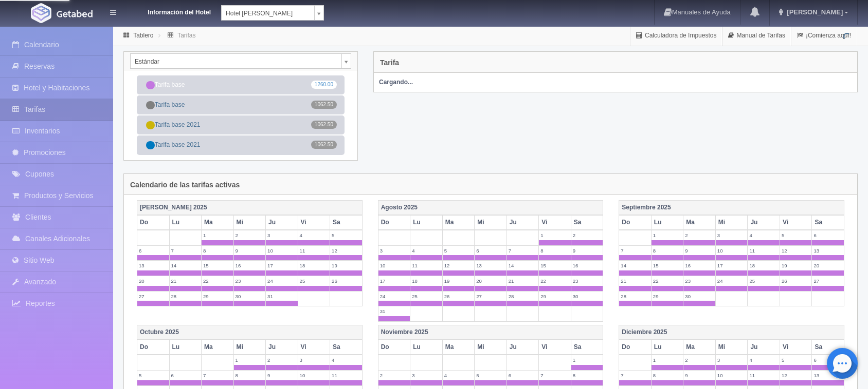 The image size is (868, 389). What do you see at coordinates (241, 125) in the screenshot?
I see `a: Tarifa base 20211062.50` at bounding box center [241, 125].